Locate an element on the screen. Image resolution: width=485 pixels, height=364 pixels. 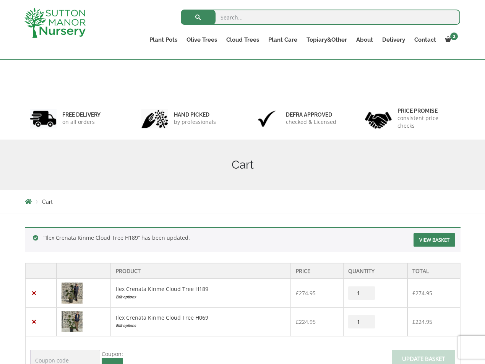
h6: FREE DELIVERY is located at coordinates (81, 115).